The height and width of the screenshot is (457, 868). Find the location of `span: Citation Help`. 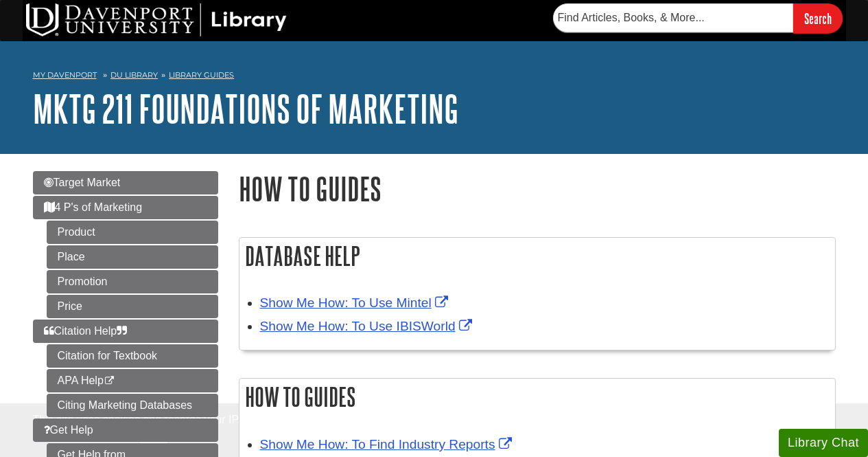

span: Citation Help is located at coordinates (86, 331).